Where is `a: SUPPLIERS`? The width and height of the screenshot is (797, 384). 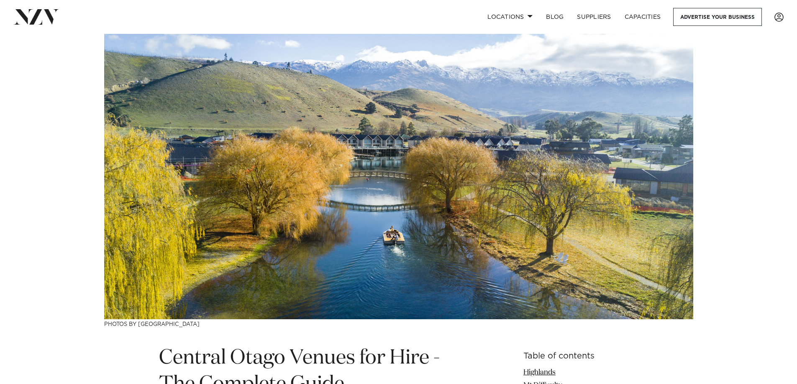 a: SUPPLIERS is located at coordinates (593, 17).